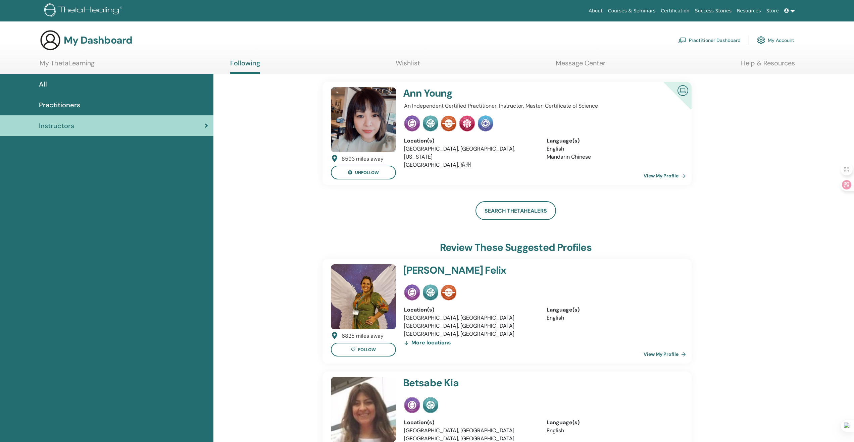 The height and width of the screenshot is (442, 854). Describe the element at coordinates (776, 40) in the screenshot. I see `a: My Account` at that location.